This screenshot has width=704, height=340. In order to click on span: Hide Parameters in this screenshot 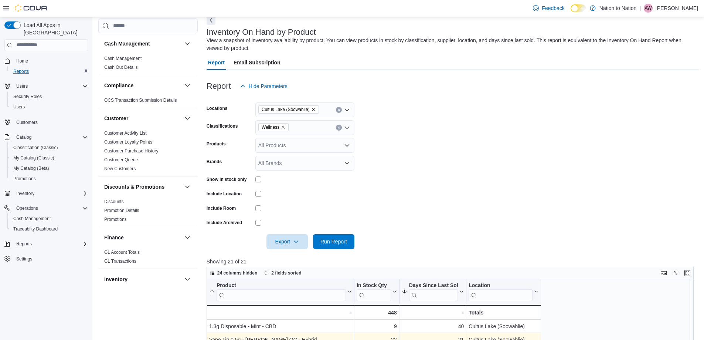, I will do `click(268, 86)`.